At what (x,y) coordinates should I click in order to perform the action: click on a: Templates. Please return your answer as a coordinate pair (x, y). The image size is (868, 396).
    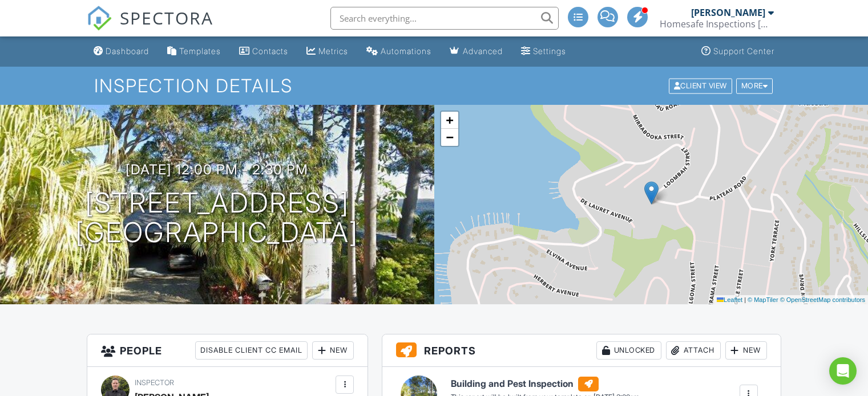
    Looking at the image, I should click on (194, 52).